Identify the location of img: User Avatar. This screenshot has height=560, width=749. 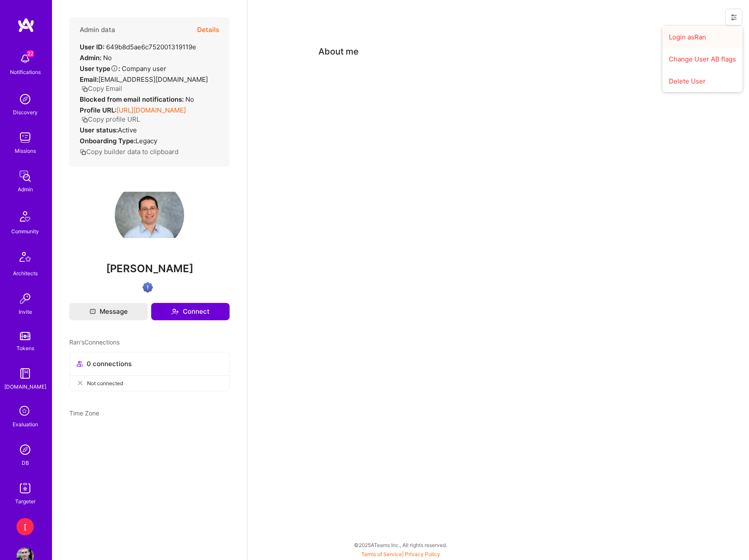
(149, 215).